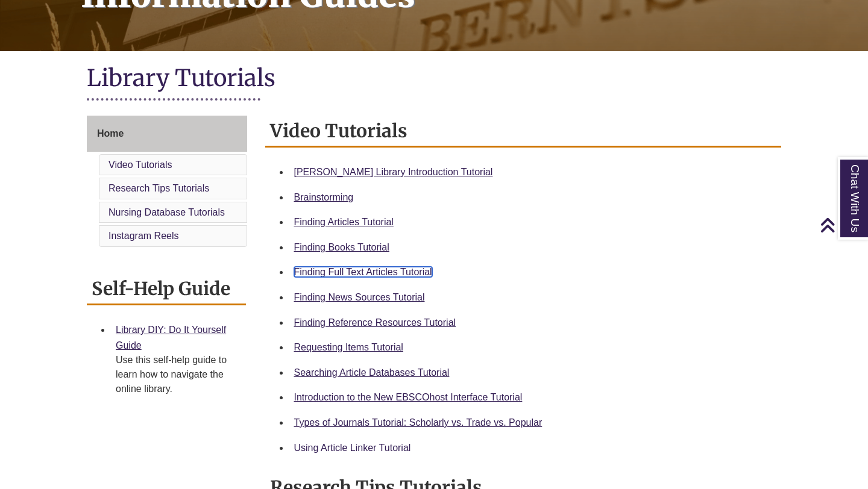  Describe the element at coordinates (352, 448) in the screenshot. I see `a: Using Article Linker Tutorial` at that location.